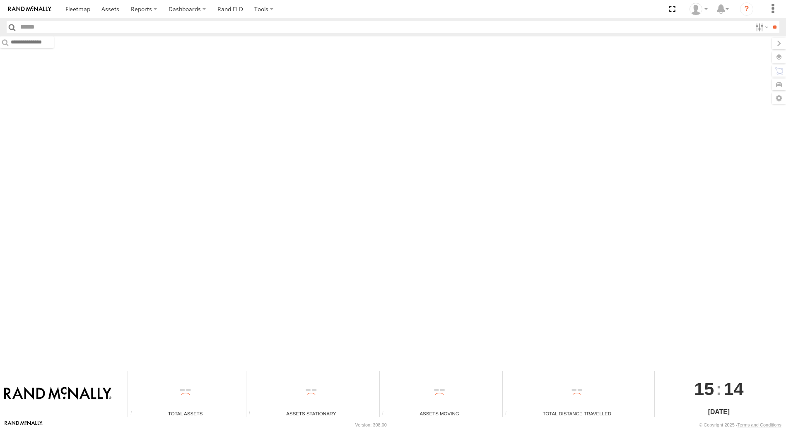  I want to click on div: Version: 308.00, so click(371, 425).